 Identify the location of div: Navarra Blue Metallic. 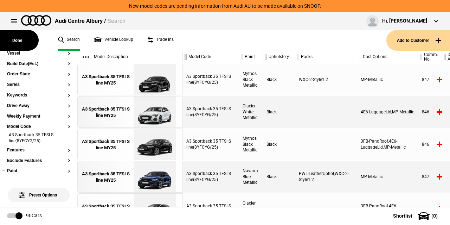
(251, 177).